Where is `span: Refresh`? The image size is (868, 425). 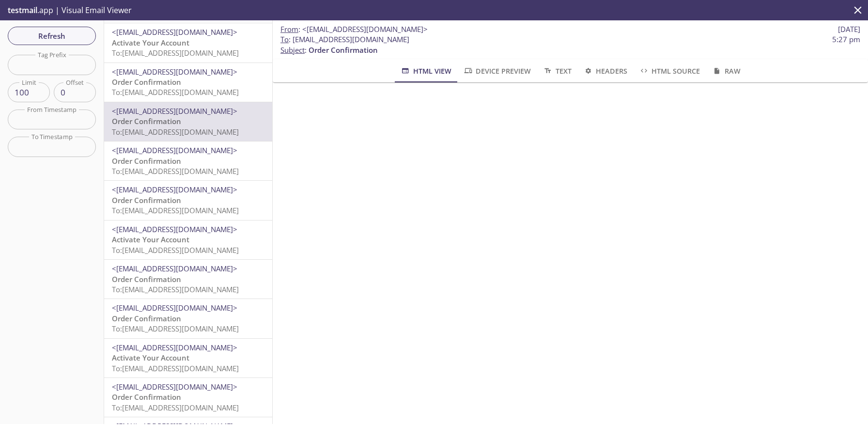
span: Refresh is located at coordinates (52, 36).